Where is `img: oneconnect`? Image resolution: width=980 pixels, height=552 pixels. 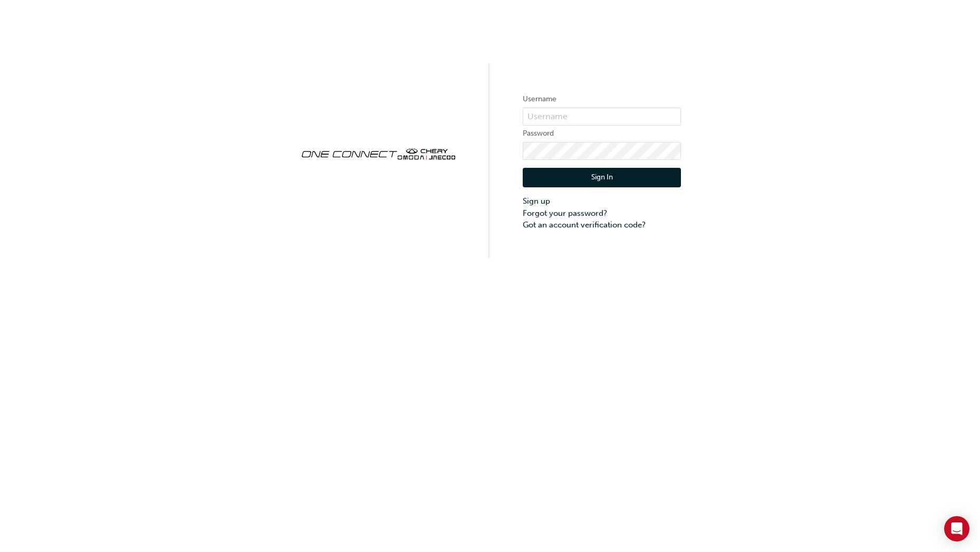 img: oneconnect is located at coordinates (379, 153).